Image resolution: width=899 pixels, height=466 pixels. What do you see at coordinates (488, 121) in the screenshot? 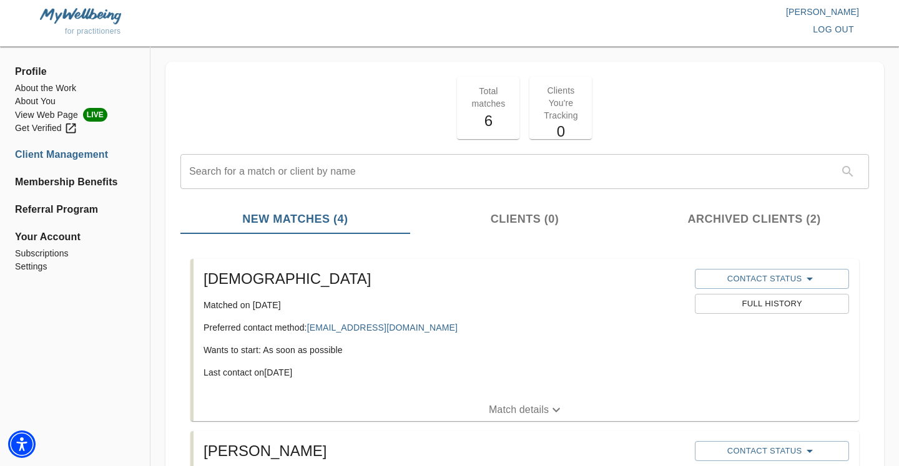
I see `h5: 6` at bounding box center [488, 121].